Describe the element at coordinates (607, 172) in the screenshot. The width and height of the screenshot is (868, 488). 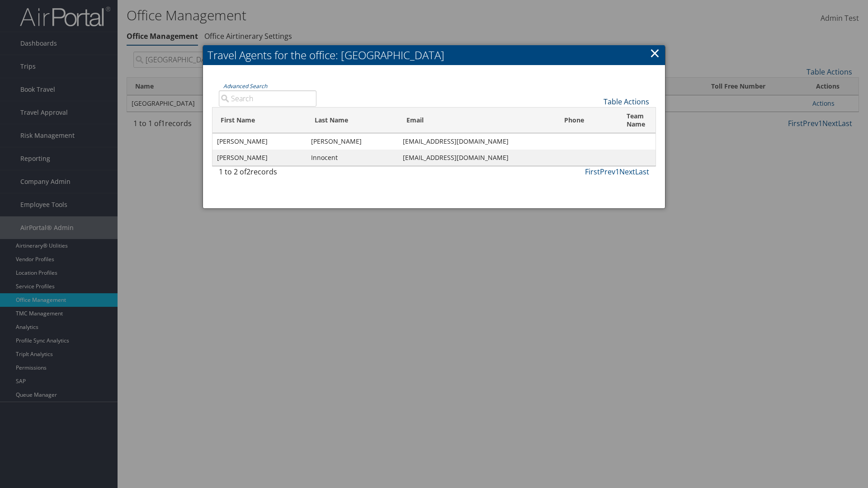
I see `a: Prev` at that location.